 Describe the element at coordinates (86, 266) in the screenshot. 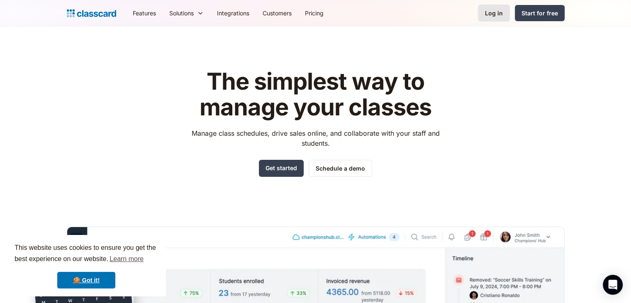

I see `div: cookieconsent` at that location.